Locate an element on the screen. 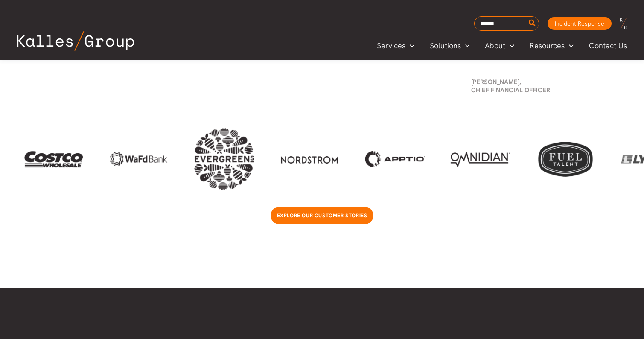 The width and height of the screenshot is (644, 339). span: About is located at coordinates (495, 46).